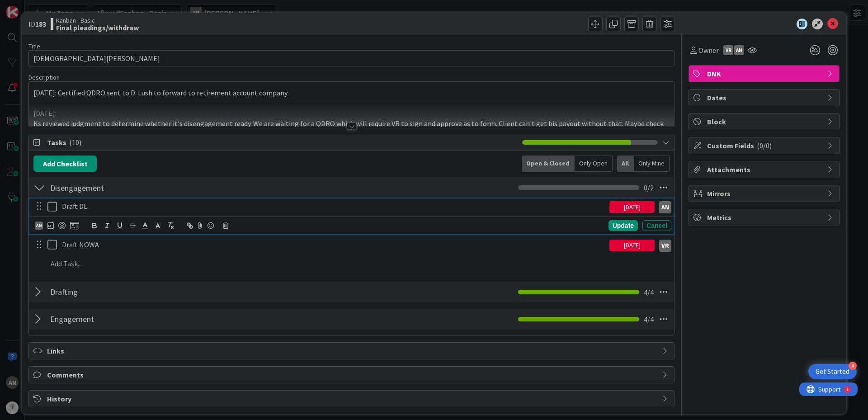  I want to click on span: Block, so click(766, 122).